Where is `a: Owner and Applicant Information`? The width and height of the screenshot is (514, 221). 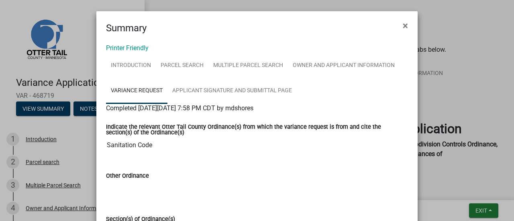 a: Owner and Applicant Information is located at coordinates (344, 66).